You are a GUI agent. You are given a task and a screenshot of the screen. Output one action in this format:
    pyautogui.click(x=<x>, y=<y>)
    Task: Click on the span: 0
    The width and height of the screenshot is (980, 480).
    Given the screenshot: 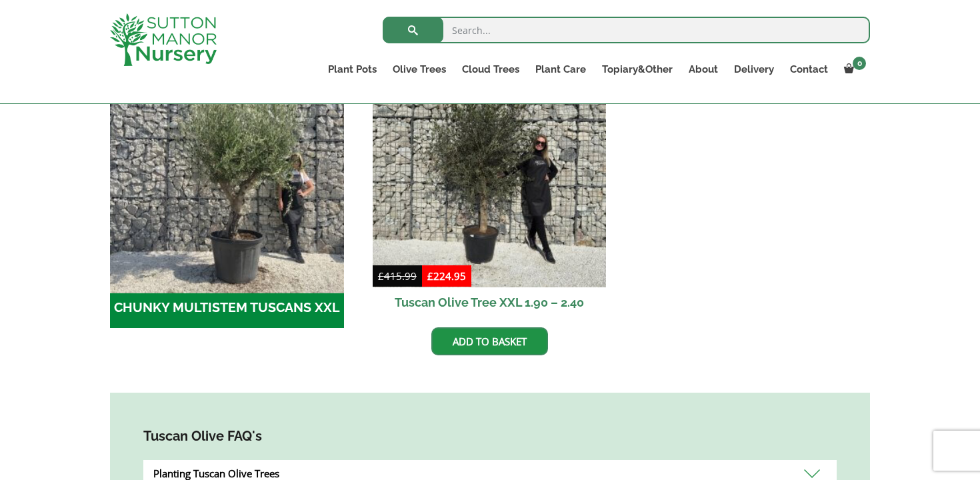 What is the action you would take?
    pyautogui.click(x=860, y=64)
    